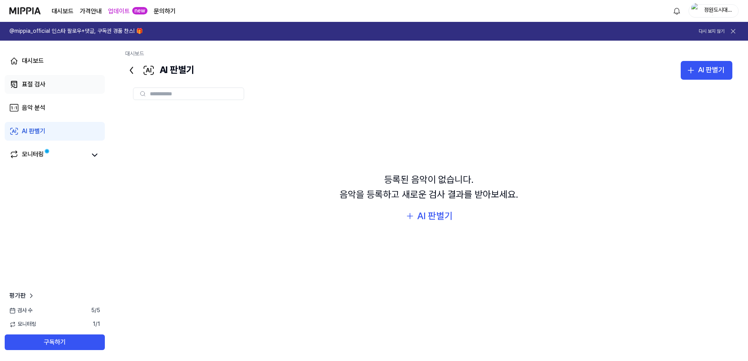  What do you see at coordinates (119, 11) in the screenshot?
I see `a: 업데이트` at bounding box center [119, 11].